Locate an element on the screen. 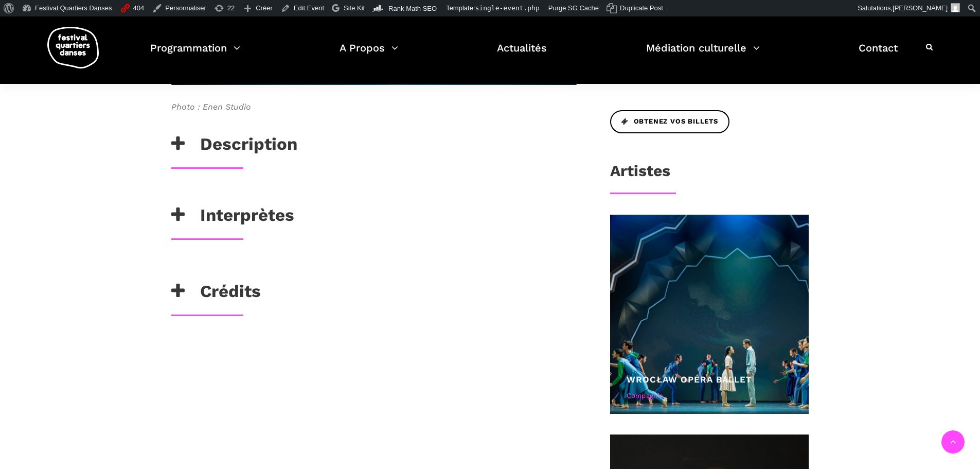 This screenshot has height=469, width=980. a: Programmation is located at coordinates (195, 54).